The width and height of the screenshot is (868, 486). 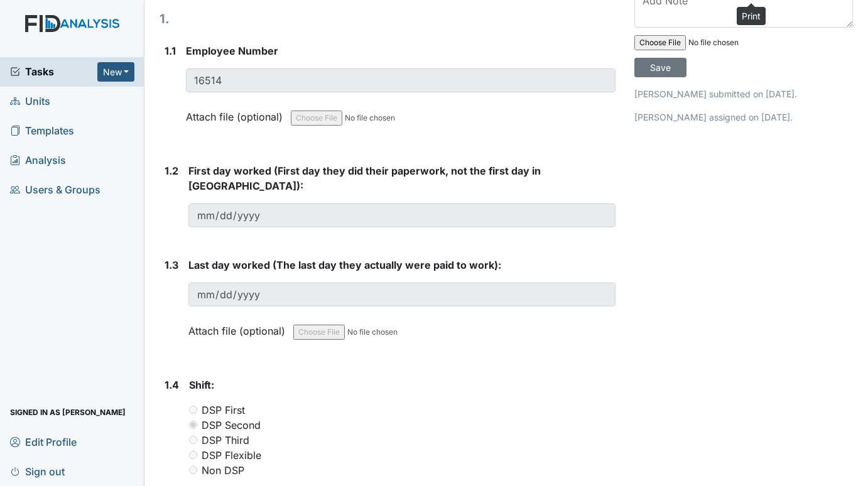 What do you see at coordinates (54, 72) in the screenshot?
I see `span: Tasks` at bounding box center [54, 72].